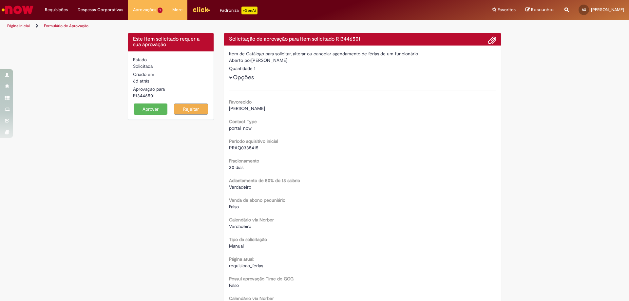 Image resolution: width=629 pixels, height=301 pixels. Describe the element at coordinates (56, 10) in the screenshot. I see `span: Requisições` at that location.